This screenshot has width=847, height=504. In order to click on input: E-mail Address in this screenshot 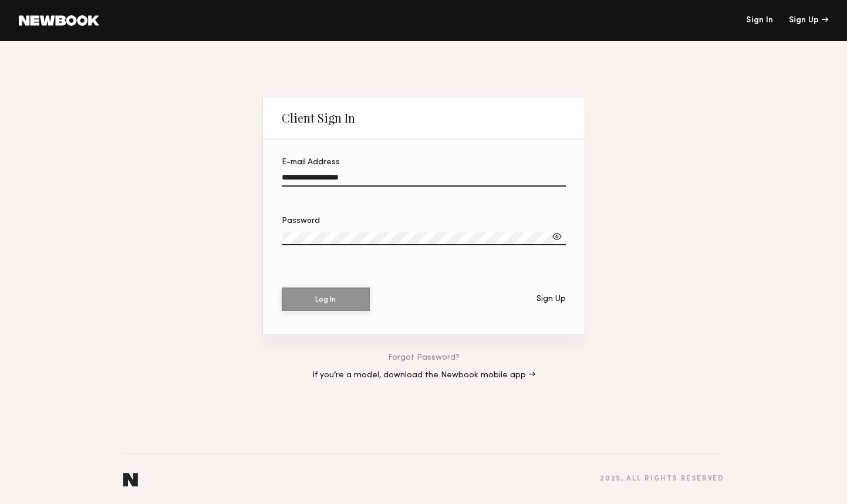, I will do `click(424, 180)`.